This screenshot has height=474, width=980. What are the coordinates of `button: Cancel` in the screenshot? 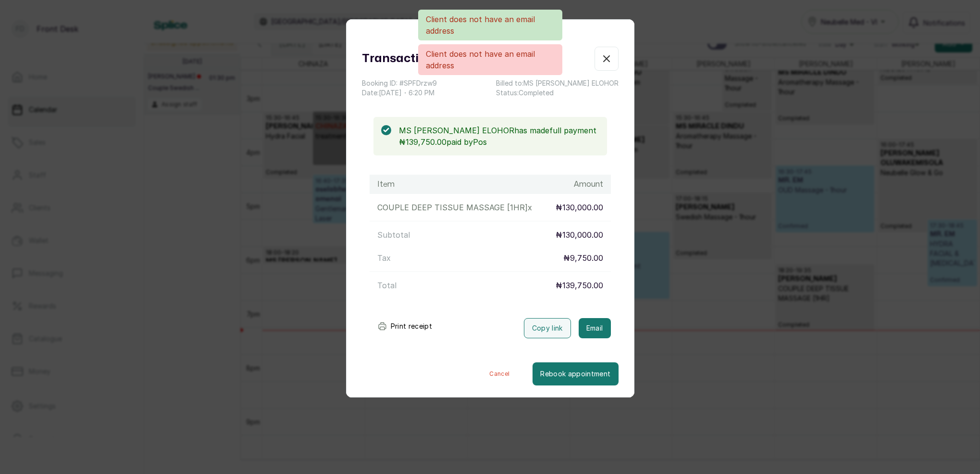 It's located at (499, 373).